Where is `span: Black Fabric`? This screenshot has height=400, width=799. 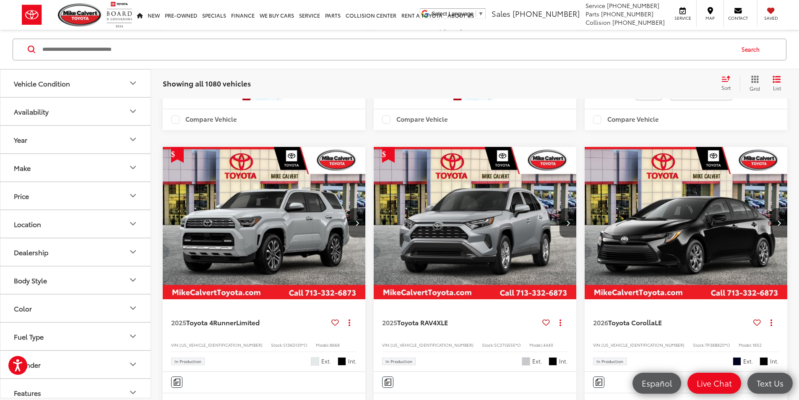 span: Black Fabric is located at coordinates (553, 361).